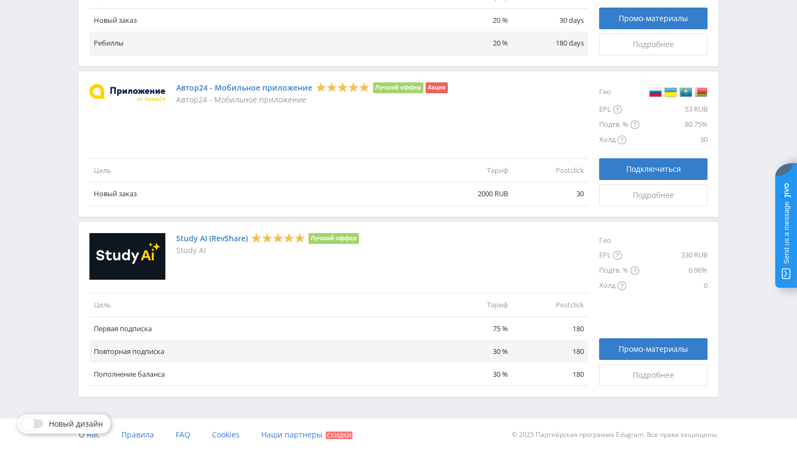  I want to click on td: 30, so click(550, 193).